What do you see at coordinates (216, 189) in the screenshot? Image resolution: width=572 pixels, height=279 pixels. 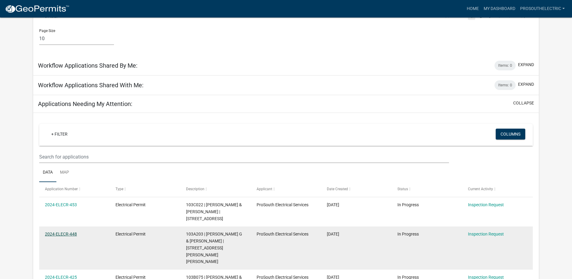 I see `datatable-header-cell: Description` at bounding box center [216, 189].